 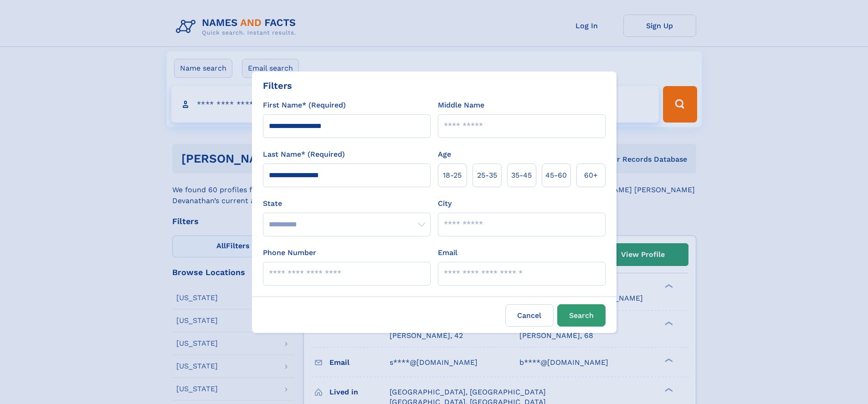 What do you see at coordinates (445, 204) in the screenshot?
I see `label: City` at bounding box center [445, 204].